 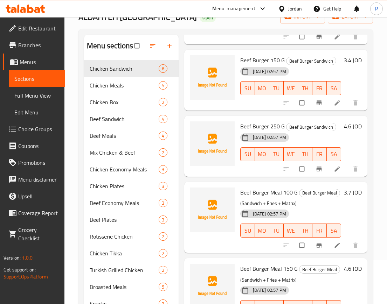 I want to click on span: Chicken Sandwich, so click(x=124, y=69).